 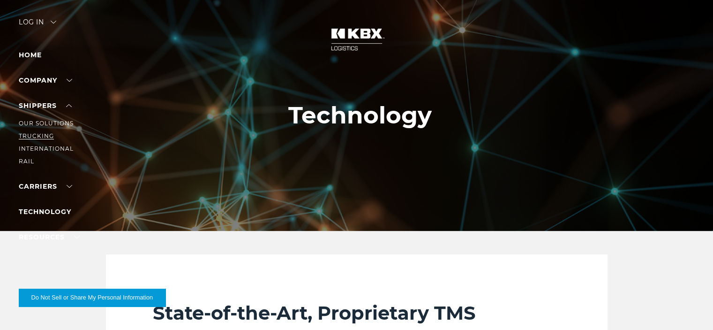 What do you see at coordinates (46, 123) in the screenshot?
I see `a: Our Solutions` at bounding box center [46, 123].